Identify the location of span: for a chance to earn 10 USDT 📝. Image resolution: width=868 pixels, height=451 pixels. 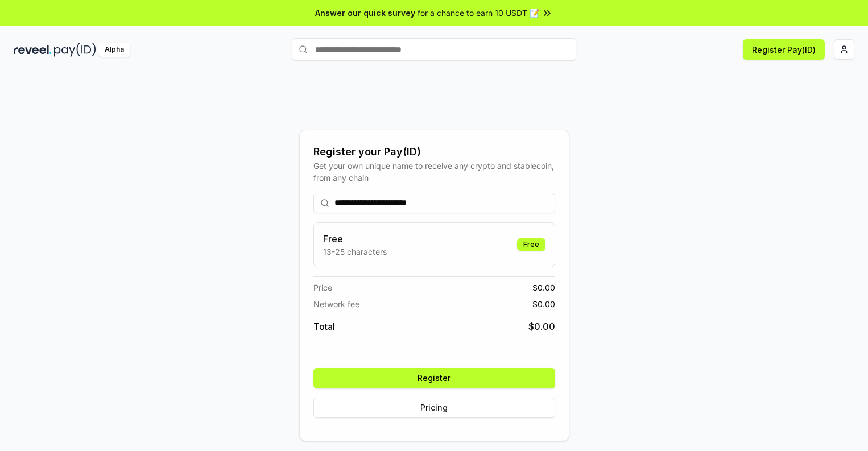
(479, 12).